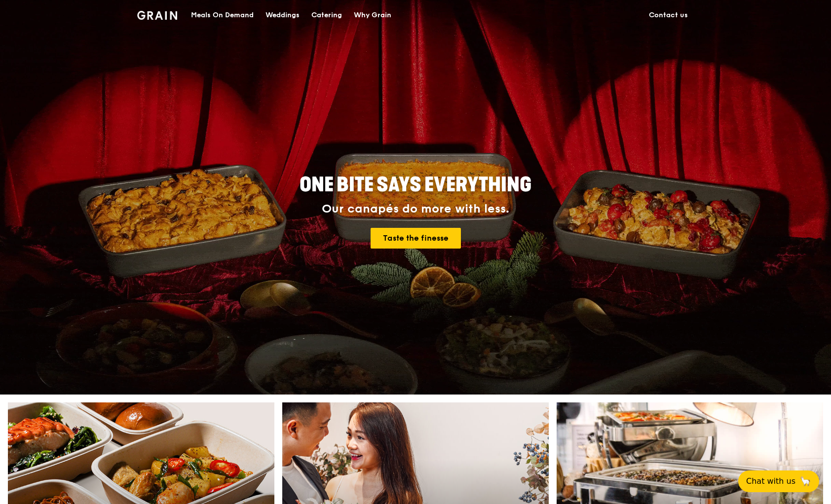 This screenshot has height=504, width=831. What do you see at coordinates (327, 15) in the screenshot?
I see `a: Catering` at bounding box center [327, 15].